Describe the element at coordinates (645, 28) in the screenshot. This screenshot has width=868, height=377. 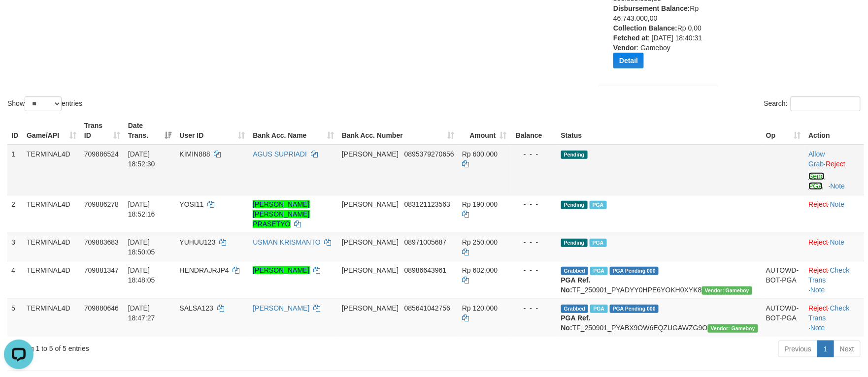
I see `b: Collection Balance:` at that location.